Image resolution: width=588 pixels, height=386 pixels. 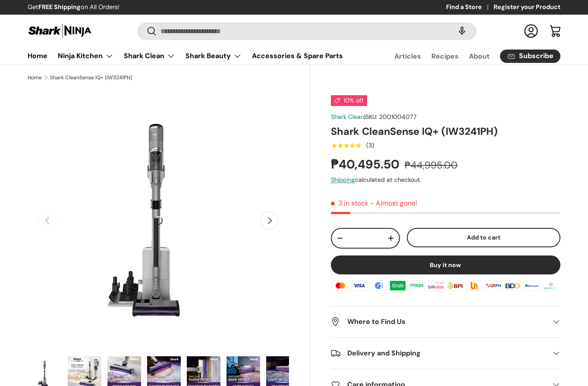 What do you see at coordinates (59, 7) in the screenshot?
I see `strong: FREE Shipping` at bounding box center [59, 7].